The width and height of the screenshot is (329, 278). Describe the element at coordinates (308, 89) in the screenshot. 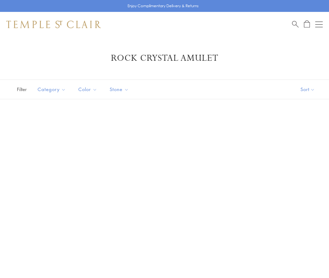

I see `button: Show sort by` at that location.